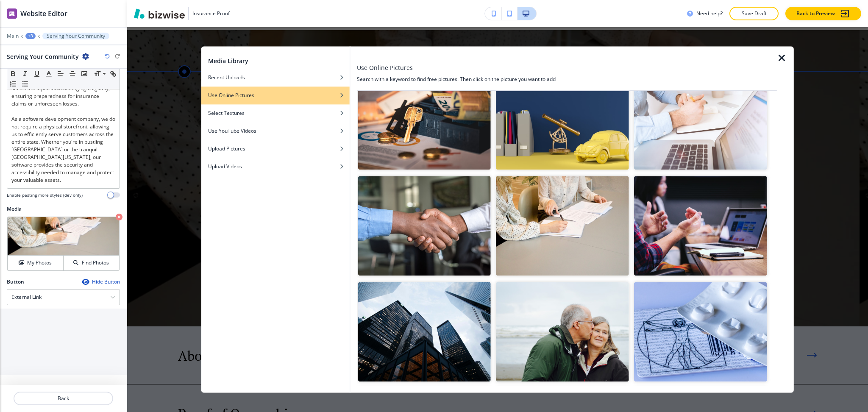  I want to click on h4: My Photos, so click(39, 263).